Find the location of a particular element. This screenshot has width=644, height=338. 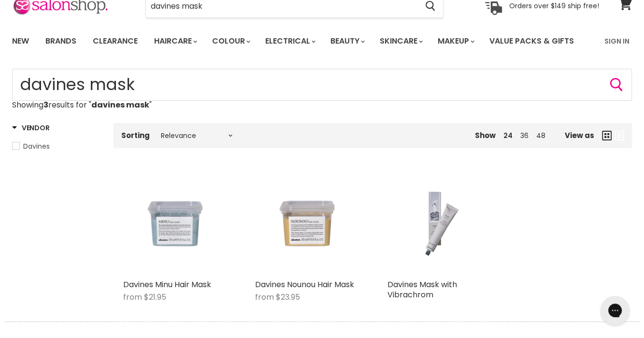

h3: Vendor is located at coordinates (30, 128).